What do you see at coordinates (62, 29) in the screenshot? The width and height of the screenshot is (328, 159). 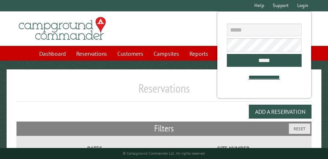 I see `img: Campground Commander` at bounding box center [62, 29].